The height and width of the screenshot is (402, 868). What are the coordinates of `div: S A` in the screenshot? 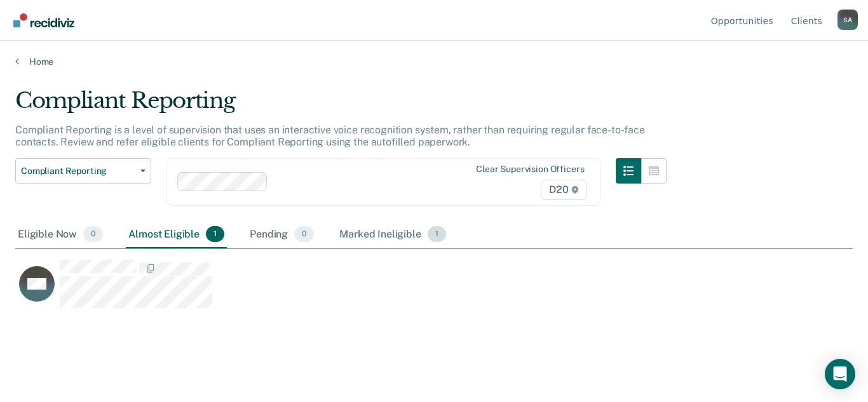 It's located at (848, 20).